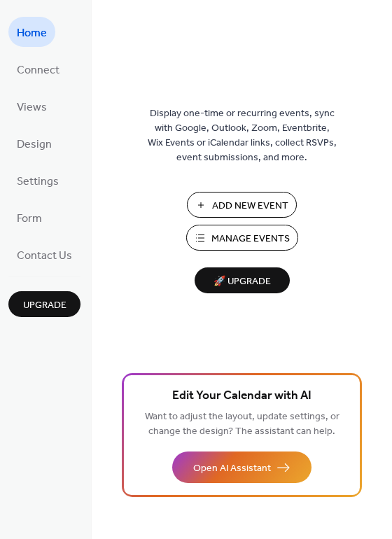 This screenshot has width=392, height=539. Describe the element at coordinates (29, 218) in the screenshot. I see `span: Form` at that location.